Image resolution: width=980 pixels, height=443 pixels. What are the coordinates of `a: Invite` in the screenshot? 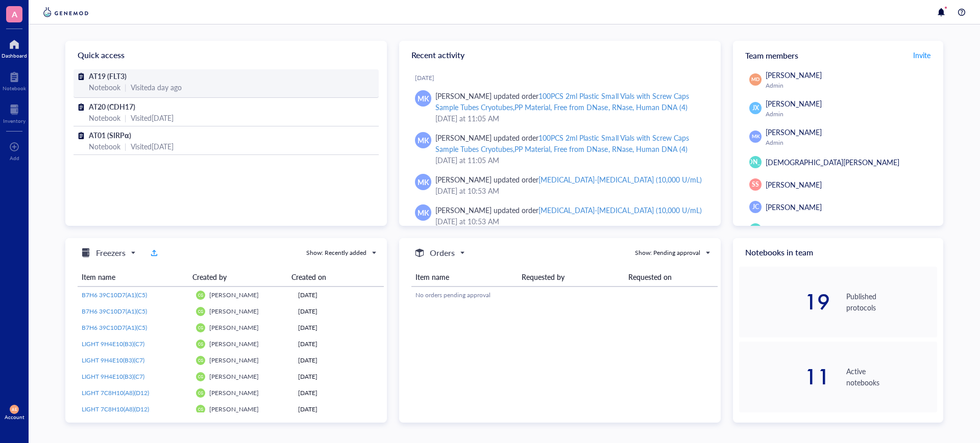 It's located at (922, 55).